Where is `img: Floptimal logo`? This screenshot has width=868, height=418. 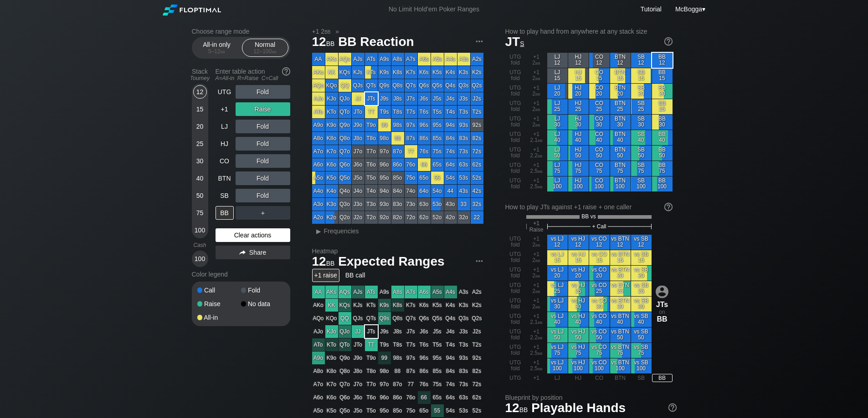 img: Floptimal logo is located at coordinates (192, 10).